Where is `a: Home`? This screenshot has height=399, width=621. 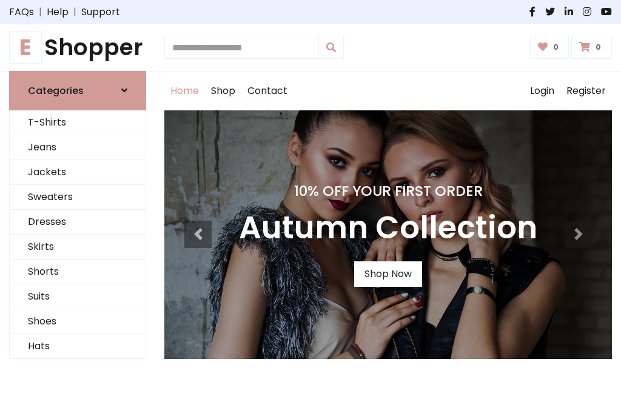 a: Home is located at coordinates (184, 91).